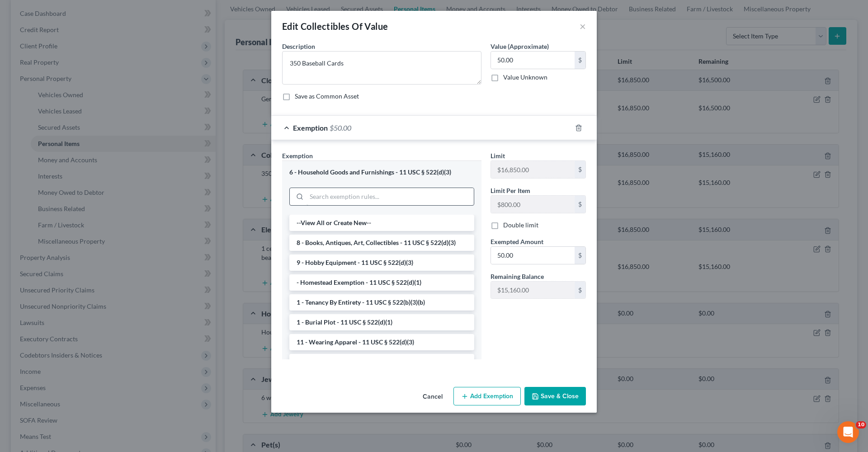 The height and width of the screenshot is (452, 868). Describe the element at coordinates (510, 190) in the screenshot. I see `label: Limit Per Item` at that location.